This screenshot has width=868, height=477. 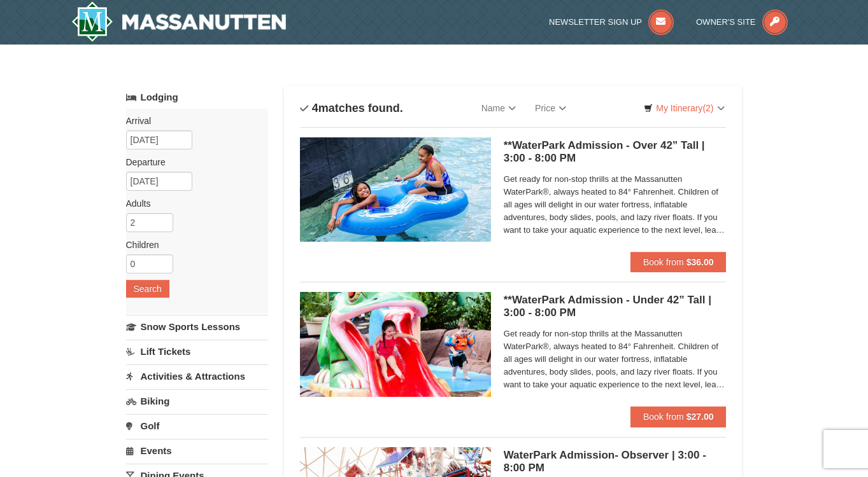 What do you see at coordinates (615, 462) in the screenshot?
I see `h5: WaterPark Admission- Observer | 3:00 - 8:00 PM` at bounding box center [615, 462].